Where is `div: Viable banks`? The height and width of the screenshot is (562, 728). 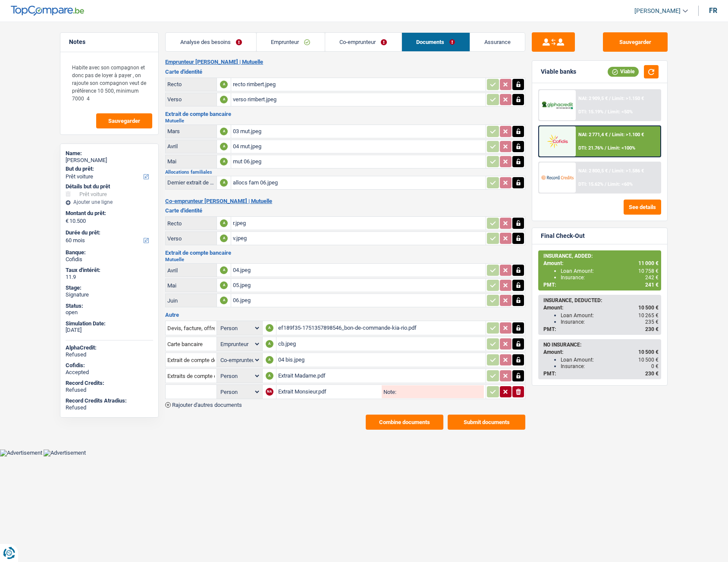
div: Viable banks is located at coordinates (558, 72).